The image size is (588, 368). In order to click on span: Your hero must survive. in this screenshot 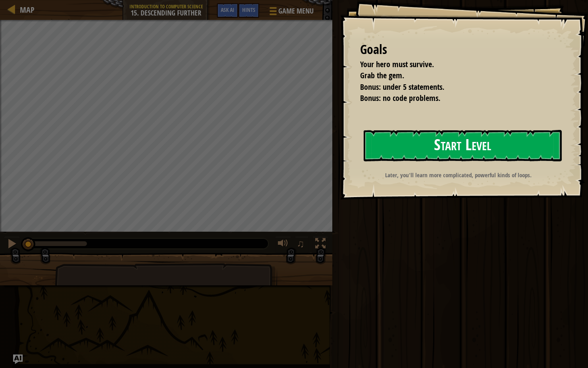, I will do `click(397, 64)`.